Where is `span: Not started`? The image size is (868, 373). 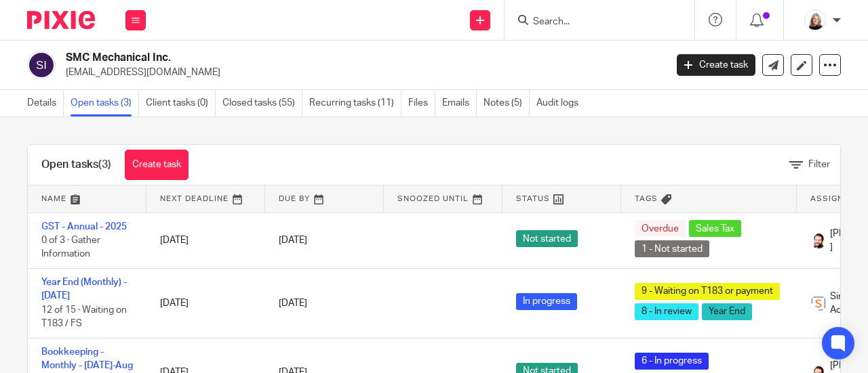
span: Not started is located at coordinates (547, 239).